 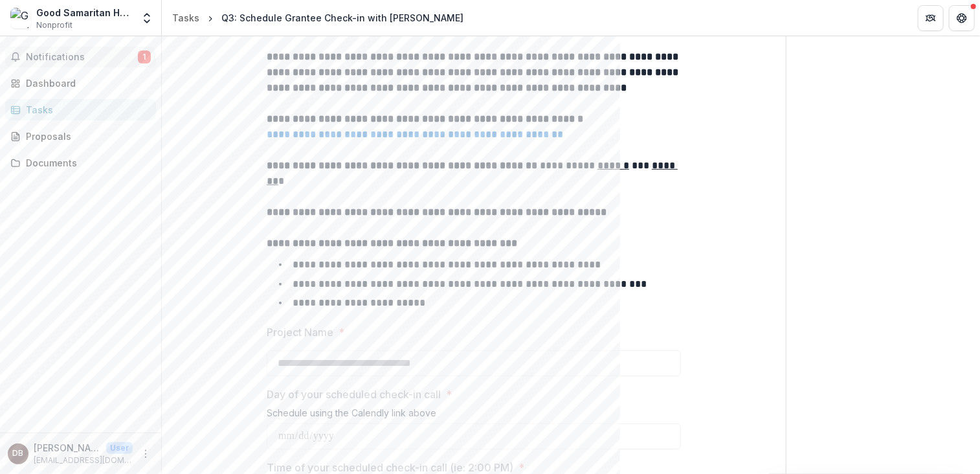 What do you see at coordinates (18, 453) in the screenshot?
I see `div: Debi Berk` at bounding box center [18, 453].